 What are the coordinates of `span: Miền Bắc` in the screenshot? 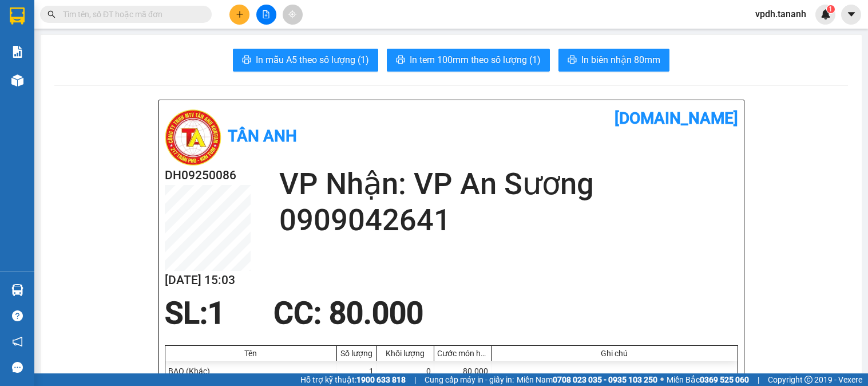 It's located at (708, 379).